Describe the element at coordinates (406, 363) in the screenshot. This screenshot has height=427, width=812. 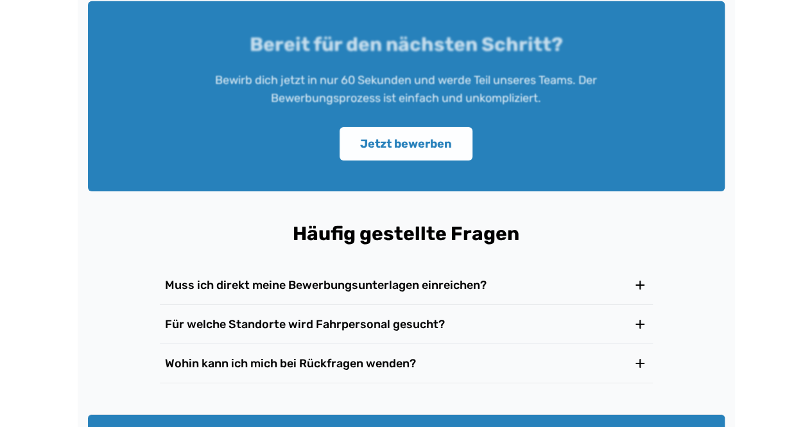
I see `button: Wohin kann ich mich bei Rückfragen wenden?` at that location.